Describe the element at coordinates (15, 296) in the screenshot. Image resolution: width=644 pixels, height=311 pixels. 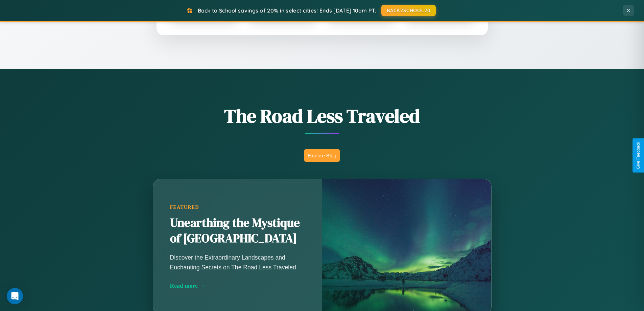
I see `div: Open Intercom Messenger` at that location.